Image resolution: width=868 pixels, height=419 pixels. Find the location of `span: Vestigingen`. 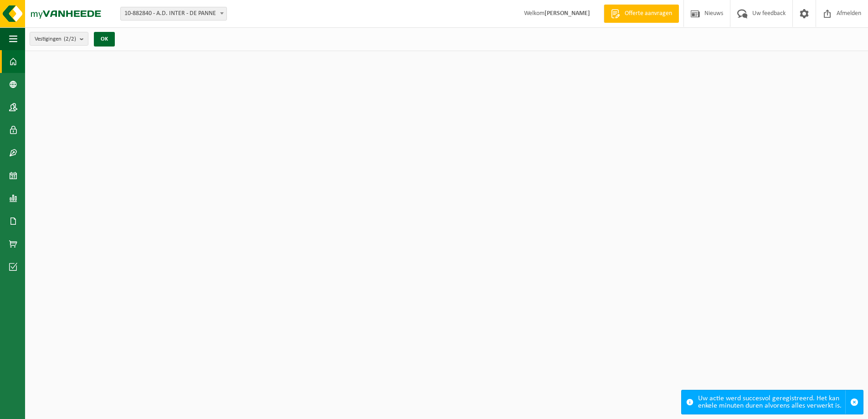

span: Vestigingen is located at coordinates (55, 40).